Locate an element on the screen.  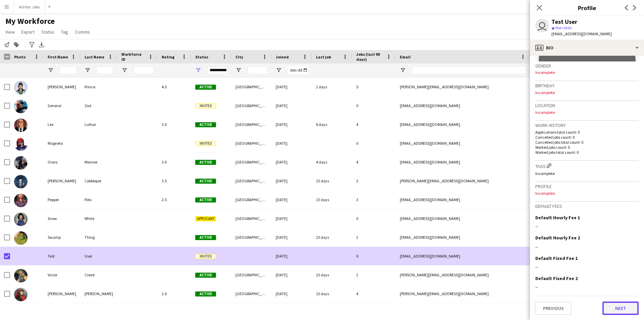
div: Prince is located at coordinates (99, 87).